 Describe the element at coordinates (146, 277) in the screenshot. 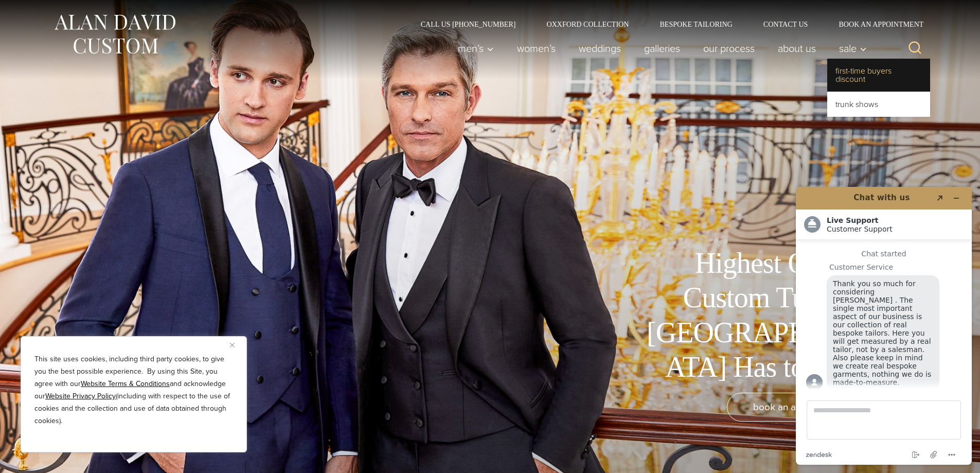

I see `button: Attach file` at that location.